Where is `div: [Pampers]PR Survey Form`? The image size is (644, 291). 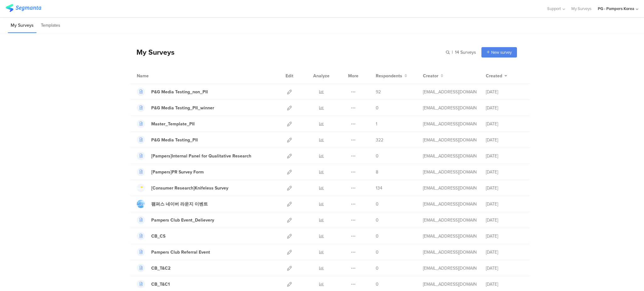
div: [Pampers]PR Survey Form is located at coordinates (177, 172).